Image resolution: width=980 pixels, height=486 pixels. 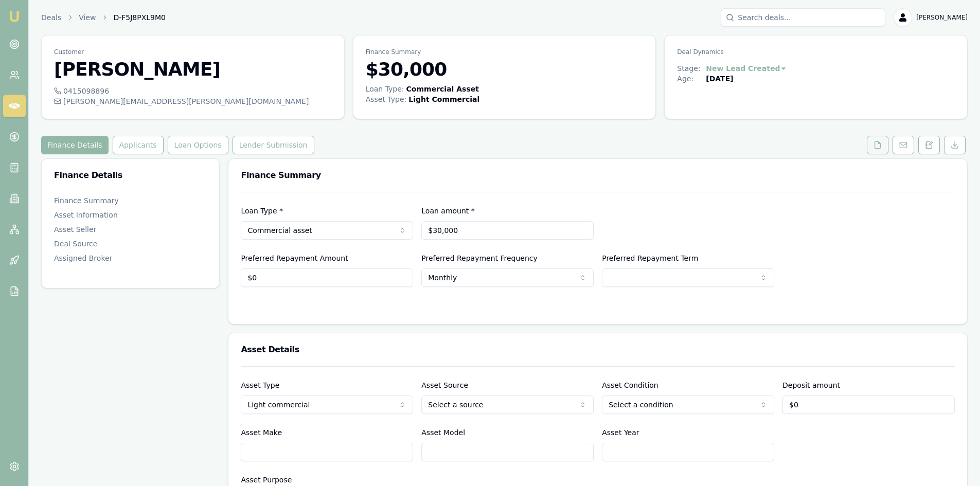 What do you see at coordinates (273, 145) in the screenshot?
I see `a: Lender Submission` at bounding box center [273, 145].